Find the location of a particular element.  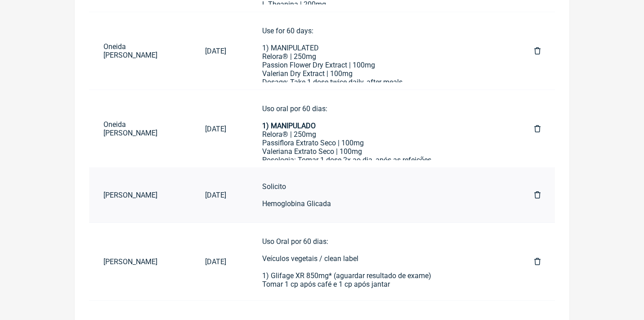

div: Uso oral por 60 dias: Relora® | 250mg Passiflora Extrato Seco | 100mg Valeriana Extrato Seco | 10... is located at coordinates (380, 134).